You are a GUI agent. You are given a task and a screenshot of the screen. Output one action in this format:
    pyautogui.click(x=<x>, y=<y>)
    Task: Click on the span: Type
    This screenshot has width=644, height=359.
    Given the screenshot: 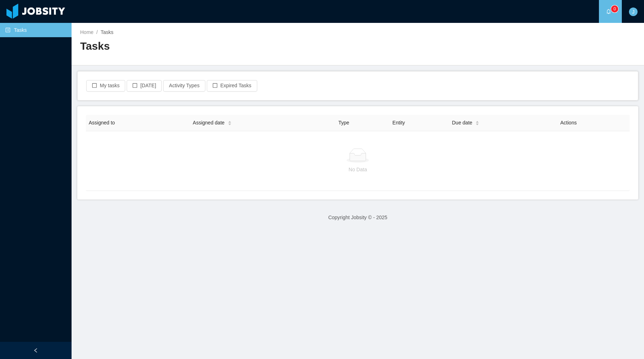 What is the action you would take?
    pyautogui.click(x=344, y=123)
    